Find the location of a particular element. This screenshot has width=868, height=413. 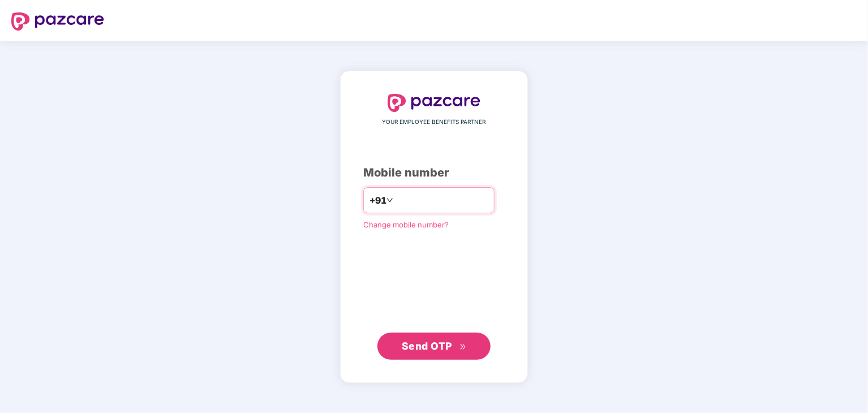

span: Send OTP is located at coordinates (426, 346).